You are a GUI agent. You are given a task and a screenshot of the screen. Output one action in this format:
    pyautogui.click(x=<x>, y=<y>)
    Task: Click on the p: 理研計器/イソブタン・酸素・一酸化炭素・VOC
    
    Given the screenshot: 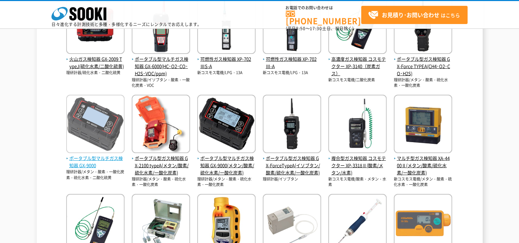 What is the action you would take?
    pyautogui.click(x=161, y=83)
    